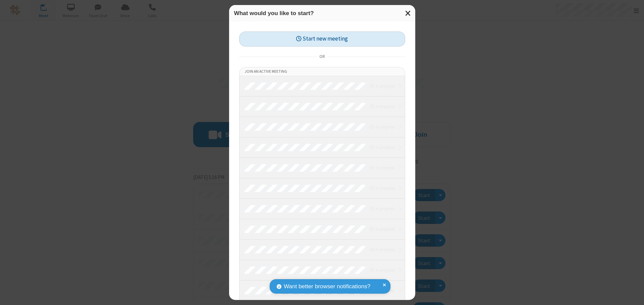  Describe the element at coordinates (322, 56) in the screenshot. I see `span: or` at that location.